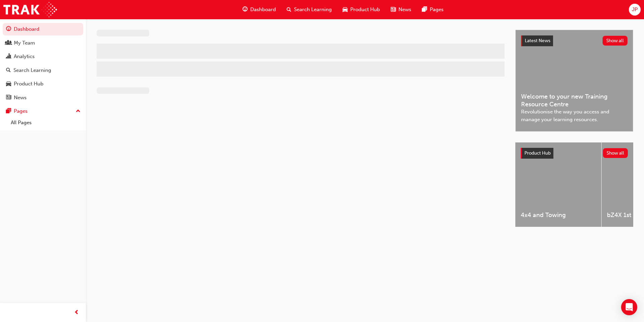 The image size is (644, 322). Describe the element at coordinates (20, 98) in the screenshot. I see `div: News` at that location.